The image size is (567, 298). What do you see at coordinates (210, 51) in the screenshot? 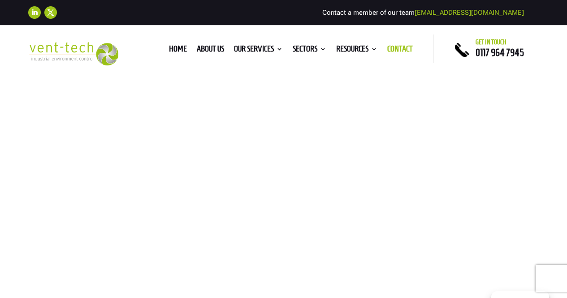
I see `a: About us` at bounding box center [210, 51].